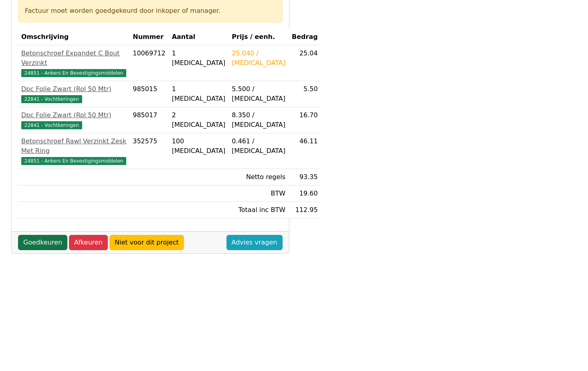 This screenshot has height=371, width=588. I want to click on th: Omschrijving, so click(74, 37).